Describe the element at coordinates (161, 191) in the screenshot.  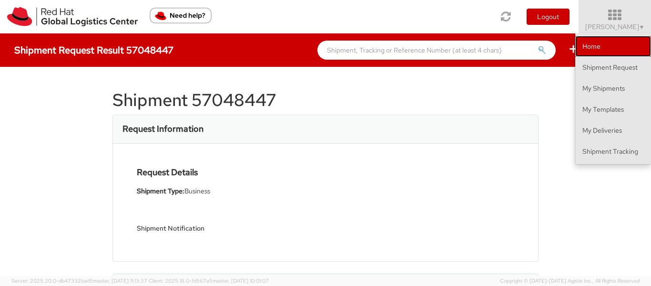
I see `strong: Shipment Type:` at that location.